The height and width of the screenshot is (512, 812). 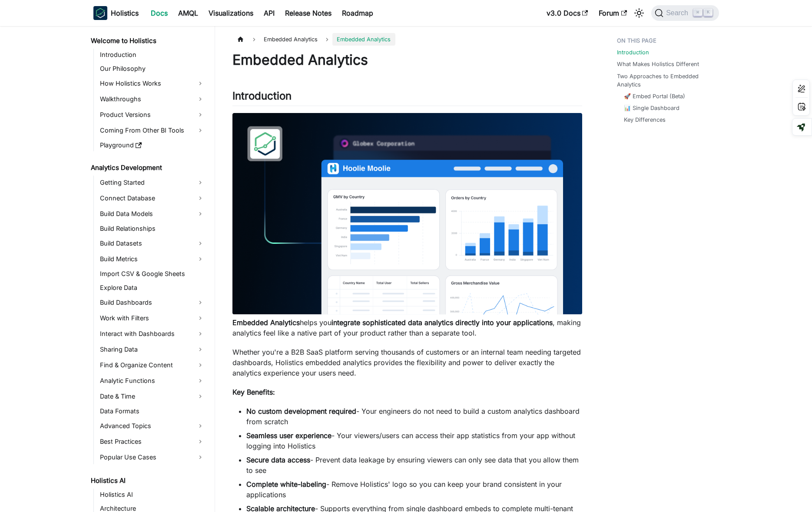 I want to click on button: Search (Command+K), so click(x=685, y=13).